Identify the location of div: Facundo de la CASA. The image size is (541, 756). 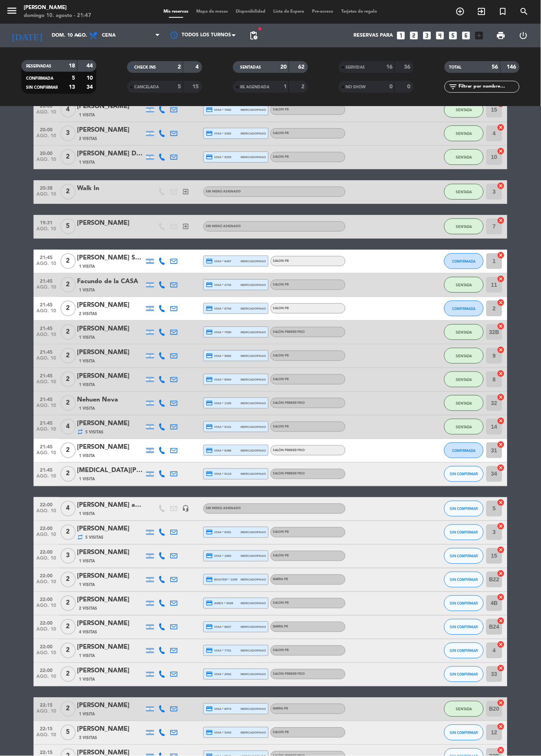
(110, 282).